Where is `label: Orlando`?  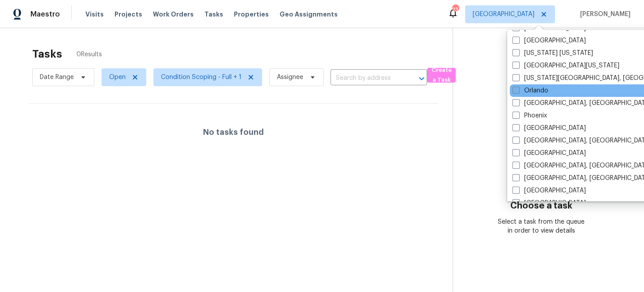 label: Orlando is located at coordinates (530, 90).